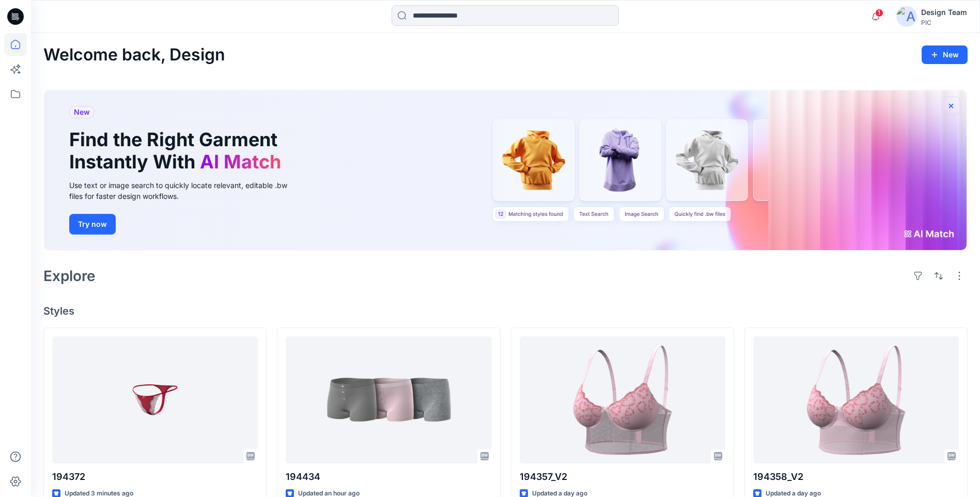 Image resolution: width=980 pixels, height=497 pixels. I want to click on p: 194357_V2, so click(622, 476).